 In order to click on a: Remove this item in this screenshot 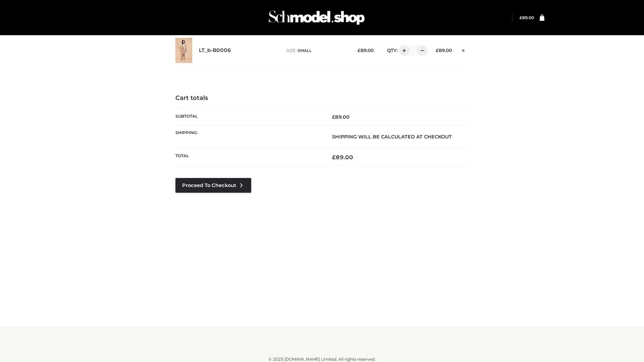, I will do `click(464, 50)`.